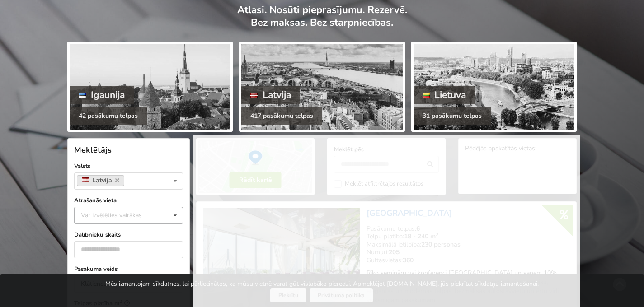 The width and height of the screenshot is (644, 307). I want to click on a: Lietuva 31 pasākumu telpas, so click(494, 87).